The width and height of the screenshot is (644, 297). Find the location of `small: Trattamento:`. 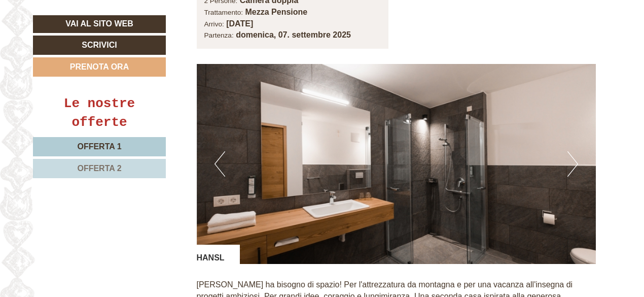

small: Trattamento: is located at coordinates (223, 12).